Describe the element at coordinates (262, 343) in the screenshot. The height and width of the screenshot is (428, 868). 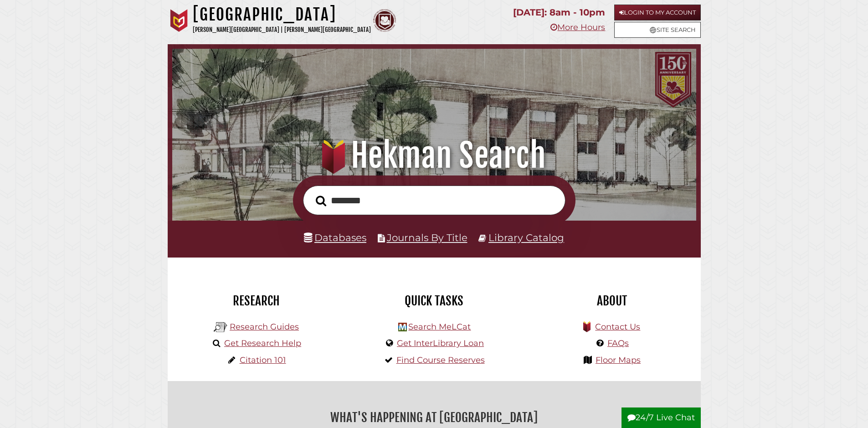
I see `a: Get Research Help` at that location.